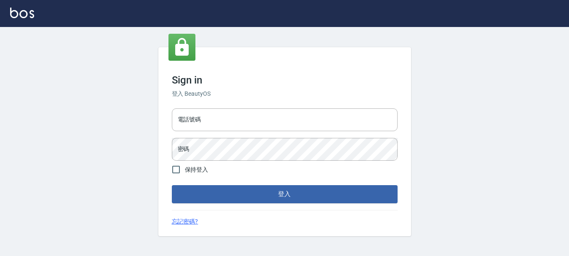  I want to click on button: 登入, so click(285, 194).